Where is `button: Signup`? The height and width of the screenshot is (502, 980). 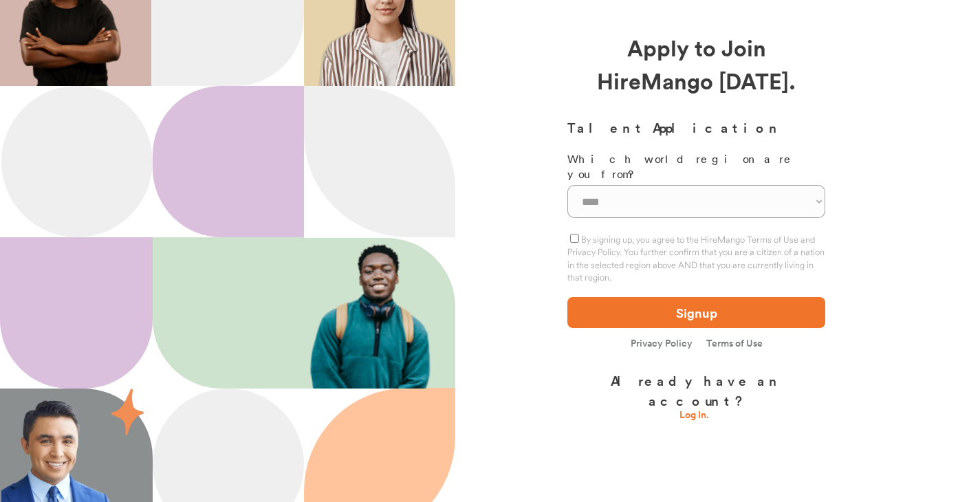
button: Signup is located at coordinates (696, 312).